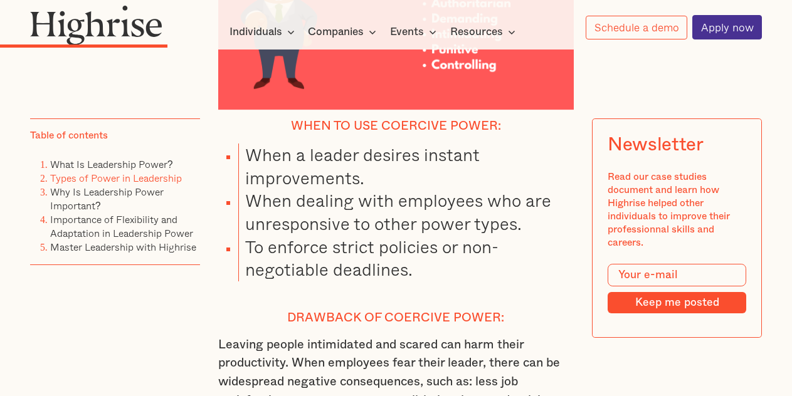 This screenshot has height=396, width=792. Describe the element at coordinates (122, 226) in the screenshot. I see `a: Importance of Flexibility and Adaptation in Leadership Power` at that location.